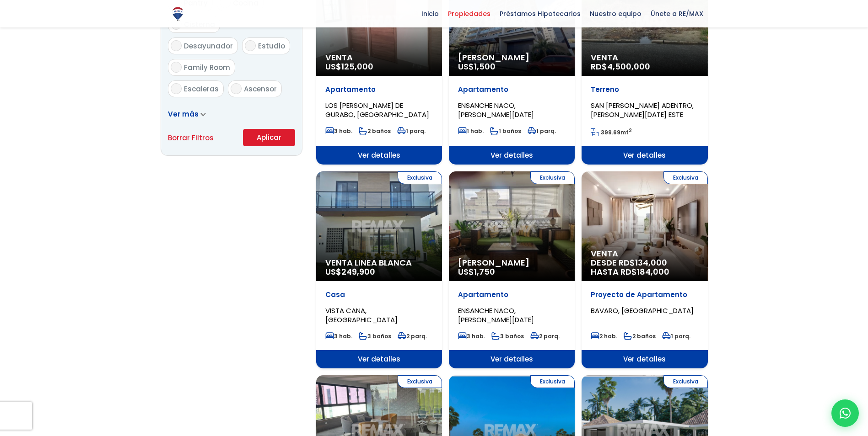 The width and height of the screenshot is (868, 436). I want to click on span: HASTA RD$, so click(645, 272).